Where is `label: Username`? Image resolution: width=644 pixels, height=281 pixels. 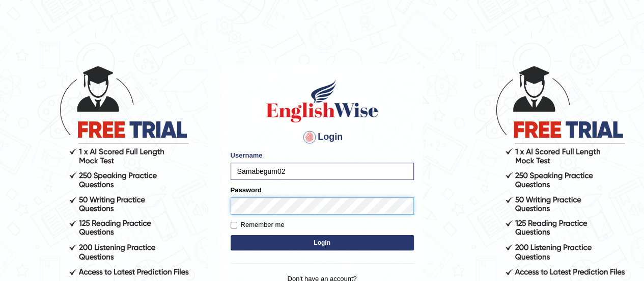
label: Username is located at coordinates (246, 155).